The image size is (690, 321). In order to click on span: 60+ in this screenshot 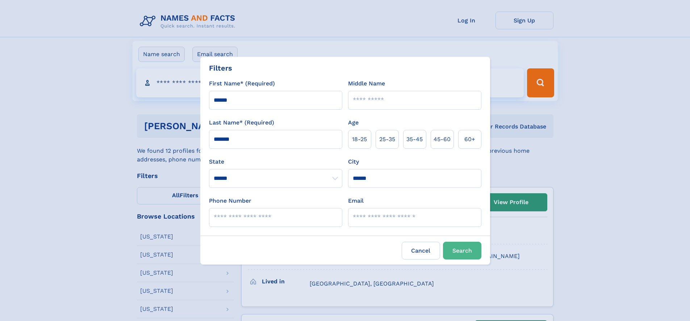, I will do `click(470, 139)`.